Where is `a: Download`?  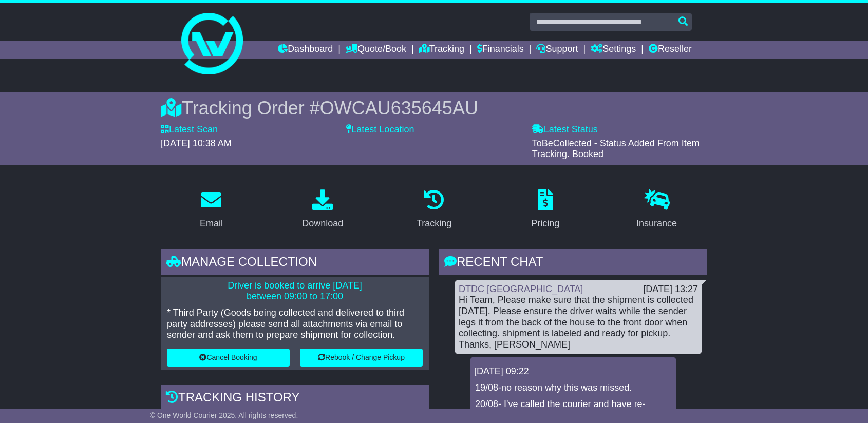 a: Download is located at coordinates (322, 210).